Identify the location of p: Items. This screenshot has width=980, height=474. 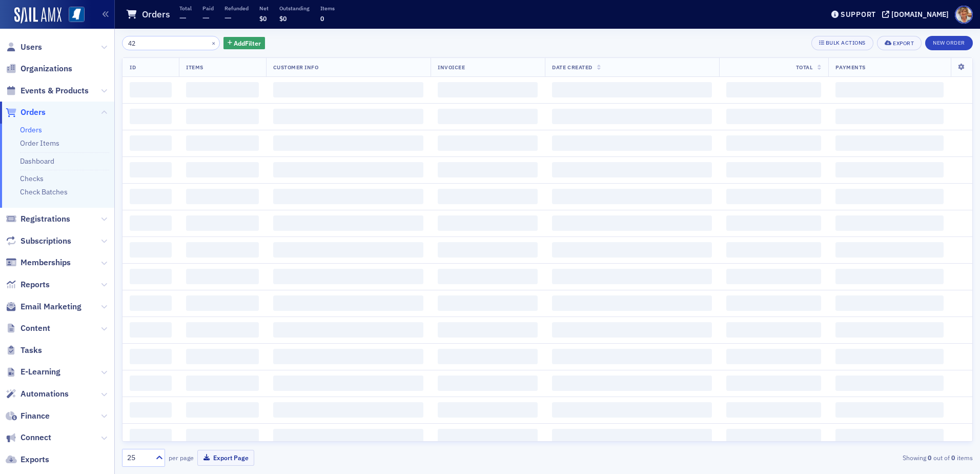
(328, 9).